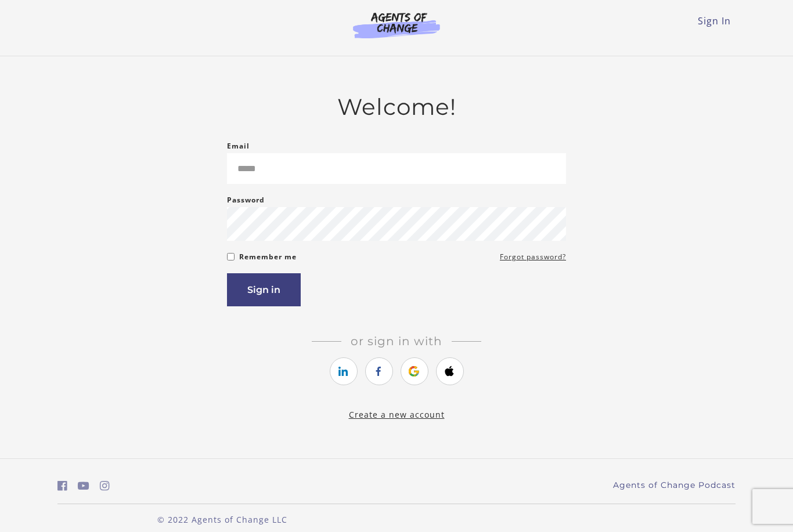  I want to click on a: https://www.instagram.com/agentsofchangeprep/ (Open in a new window), so click(104, 486).